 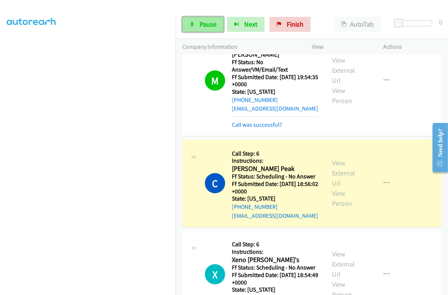 What do you see at coordinates (14, 30) in the screenshot?
I see `div: Open Resource Center` at bounding box center [14, 30].